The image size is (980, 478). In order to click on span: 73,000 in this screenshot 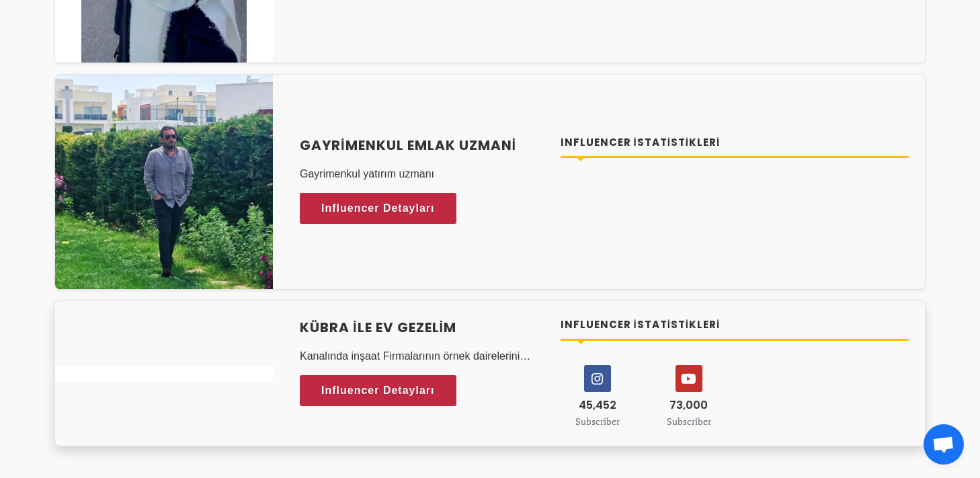, I will do `click(689, 405)`.